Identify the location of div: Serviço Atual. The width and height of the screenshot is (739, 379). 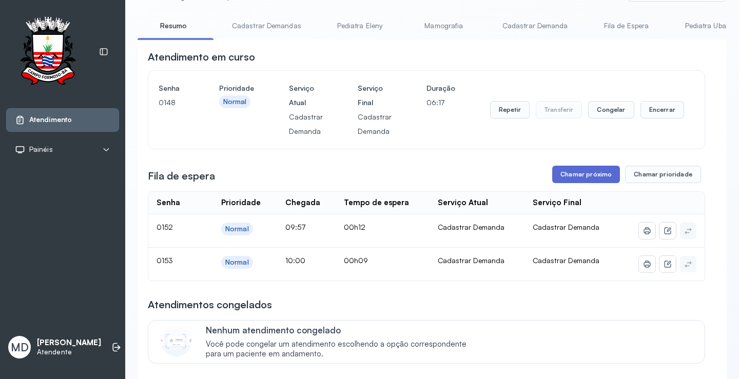
(463, 203).